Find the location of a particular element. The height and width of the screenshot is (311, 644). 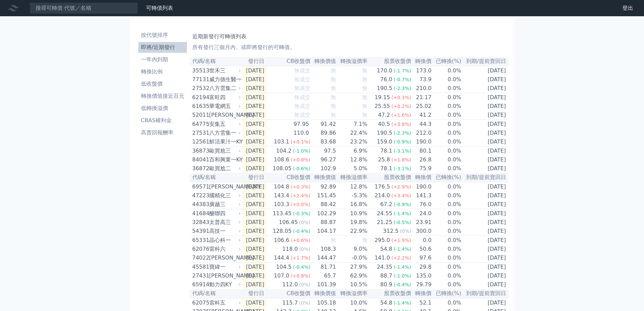

td: 190.0 is located at coordinates (422, 142).